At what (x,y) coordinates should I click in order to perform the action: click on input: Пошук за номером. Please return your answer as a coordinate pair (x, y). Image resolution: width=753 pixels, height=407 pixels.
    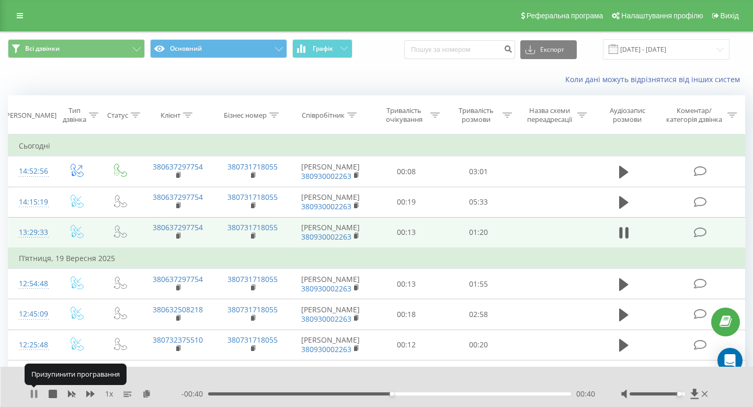
    Looking at the image, I should click on (460, 50).